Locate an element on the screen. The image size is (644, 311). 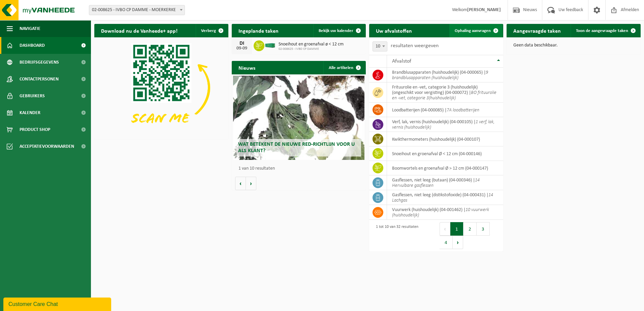
div: Customer Care Chat is located at coordinates (54, 8).